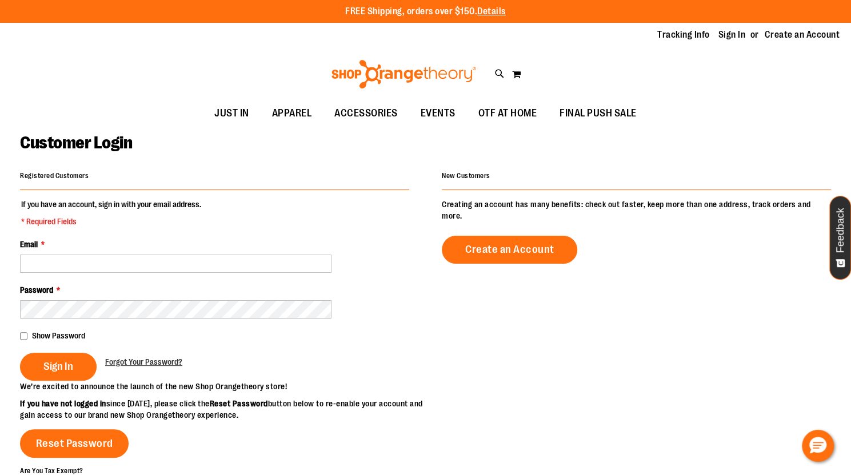 Image resolution: width=851 pixels, height=476 pixels. I want to click on span: Sign In, so click(58, 367).